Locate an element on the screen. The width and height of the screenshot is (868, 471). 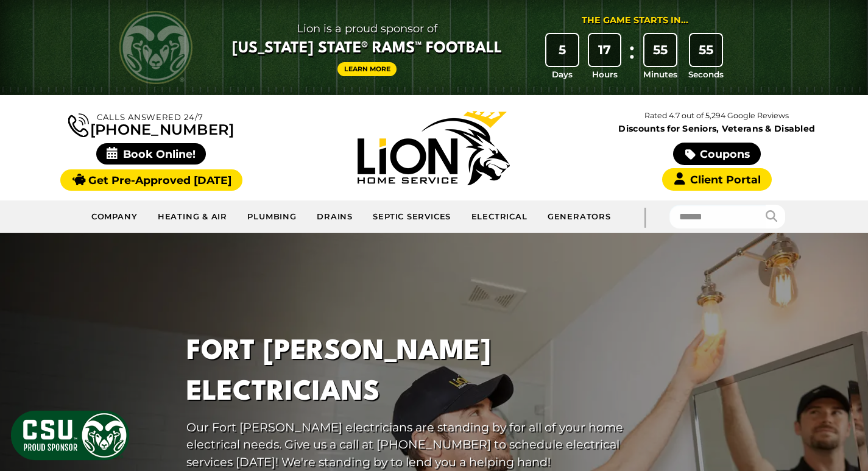
div: 17 is located at coordinates (605, 50).